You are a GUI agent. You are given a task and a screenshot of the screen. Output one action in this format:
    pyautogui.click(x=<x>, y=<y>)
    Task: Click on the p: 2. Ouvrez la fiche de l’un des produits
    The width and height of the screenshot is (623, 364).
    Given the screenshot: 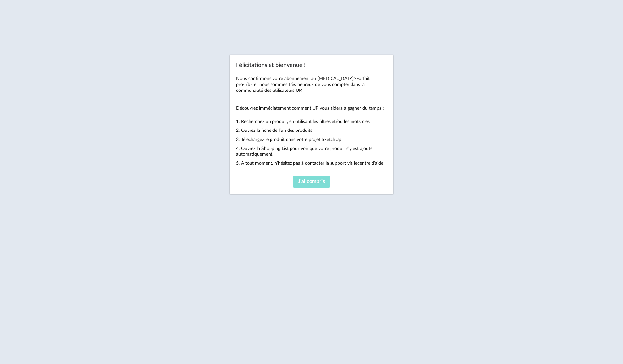 What is the action you would take?
    pyautogui.click(x=312, y=131)
    